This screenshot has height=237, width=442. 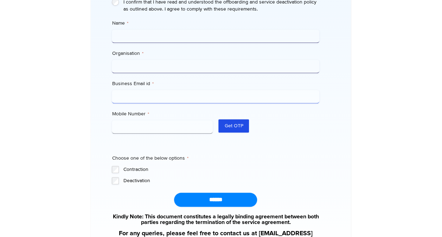 What do you see at coordinates (150, 158) in the screenshot?
I see `legend: Choose one of the below options` at bounding box center [150, 158].